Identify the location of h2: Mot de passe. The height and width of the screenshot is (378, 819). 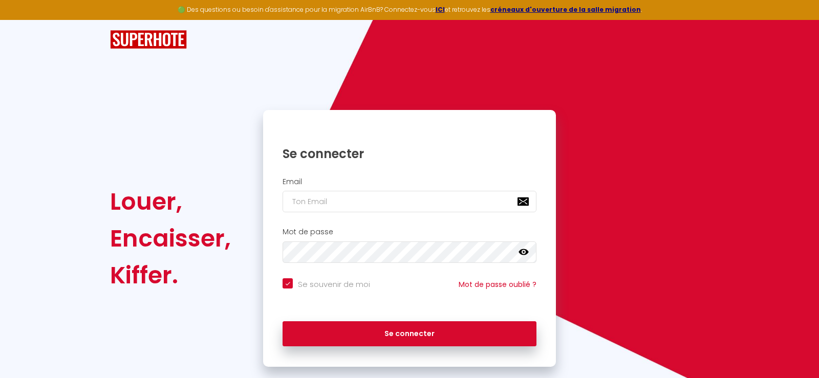
(410, 232).